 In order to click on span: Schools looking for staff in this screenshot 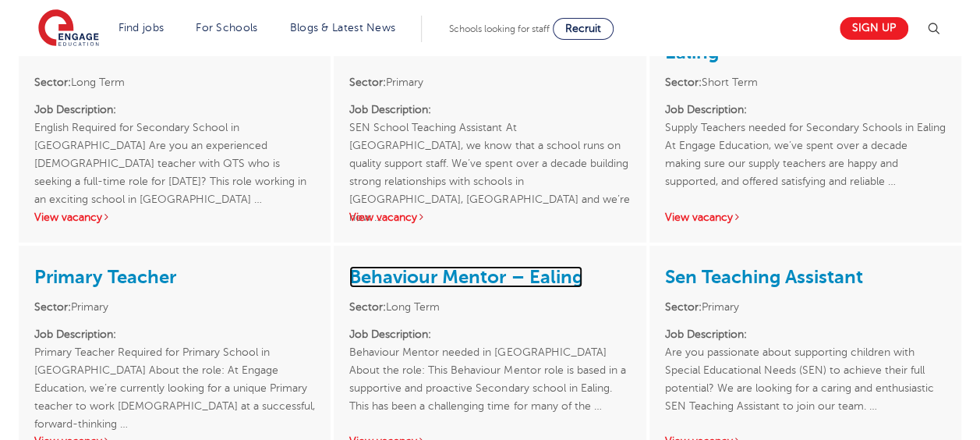, I will do `click(499, 29)`.